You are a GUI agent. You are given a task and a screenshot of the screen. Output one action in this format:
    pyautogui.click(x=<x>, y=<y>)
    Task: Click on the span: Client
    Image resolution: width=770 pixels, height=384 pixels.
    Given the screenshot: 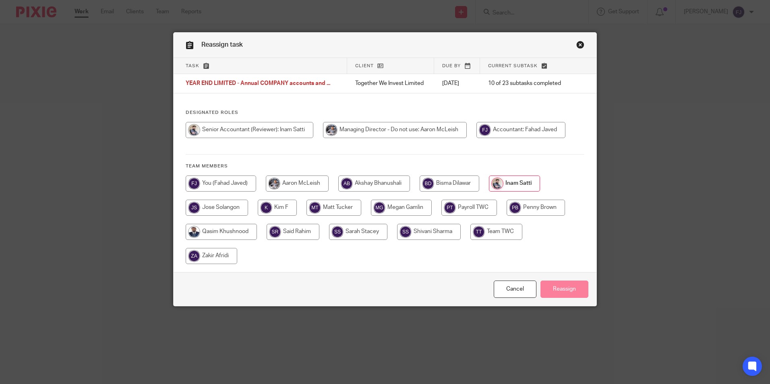 What is the action you would take?
    pyautogui.click(x=365, y=66)
    